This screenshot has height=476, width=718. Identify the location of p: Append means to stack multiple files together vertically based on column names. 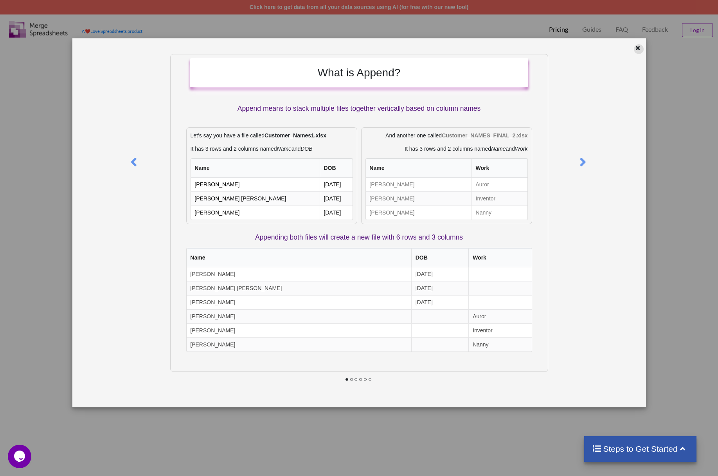
(359, 108).